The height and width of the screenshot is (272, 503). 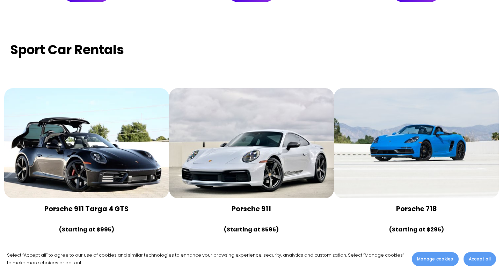 What do you see at coordinates (251, 229) in the screenshot?
I see `strong: (Starting at $595)` at bounding box center [251, 229].